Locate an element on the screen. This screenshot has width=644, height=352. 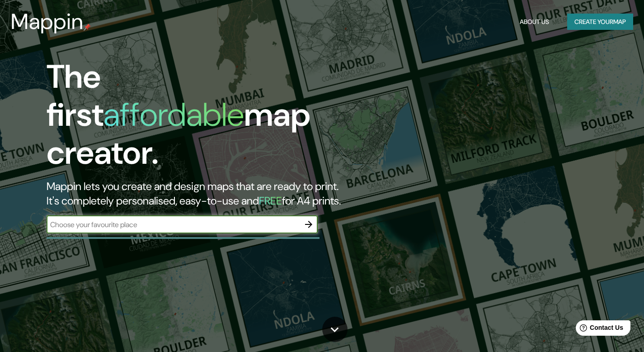
h1: The first map creator. is located at coordinates (207, 119).